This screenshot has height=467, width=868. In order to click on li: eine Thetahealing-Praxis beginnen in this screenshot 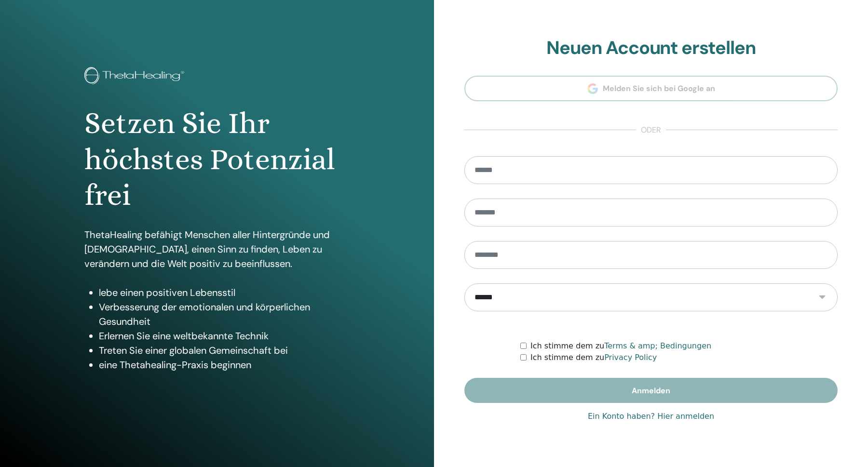, I will do `click(224, 365)`.